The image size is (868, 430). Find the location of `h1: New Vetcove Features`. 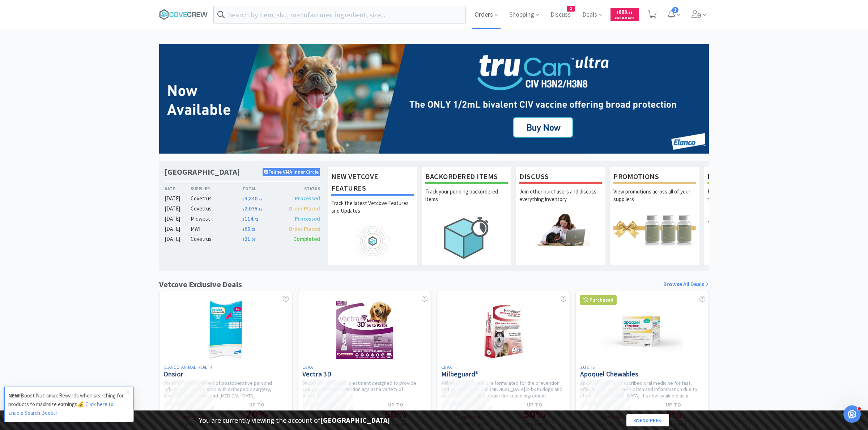

h1: New Vetcove Features is located at coordinates (372, 183).